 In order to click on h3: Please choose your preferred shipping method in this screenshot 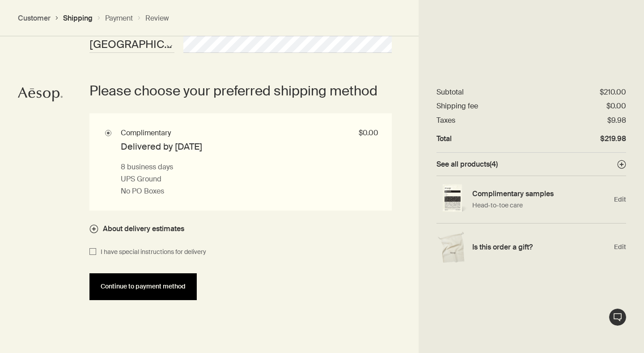, I will do `click(234, 91)`.